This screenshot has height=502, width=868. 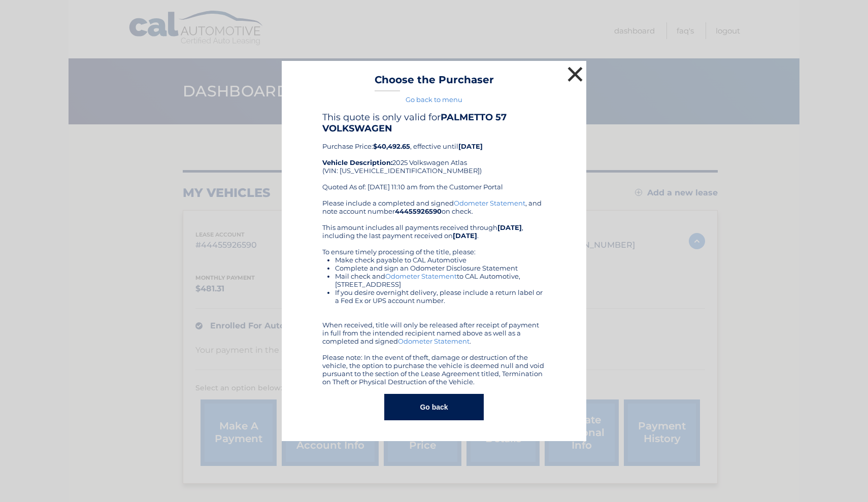 What do you see at coordinates (440, 268) in the screenshot?
I see `li: Complete and sign an Odometer Disclosure Statement` at bounding box center [440, 268].